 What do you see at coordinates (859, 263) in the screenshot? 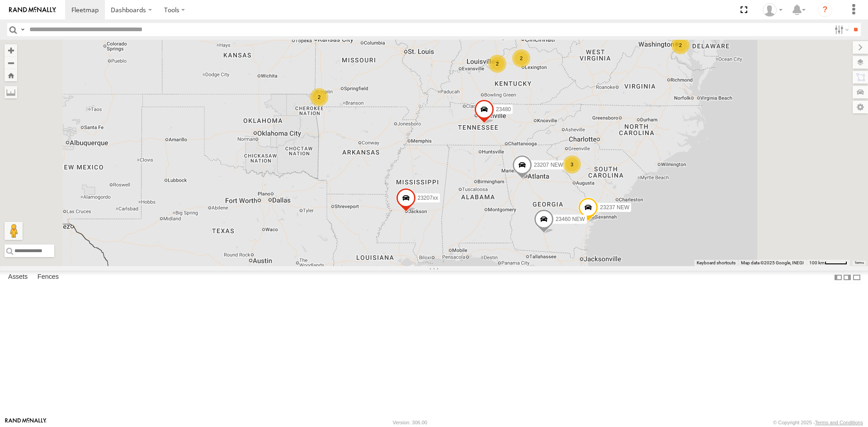
I see `a: Terms (opens in new tab)` at bounding box center [859, 263].